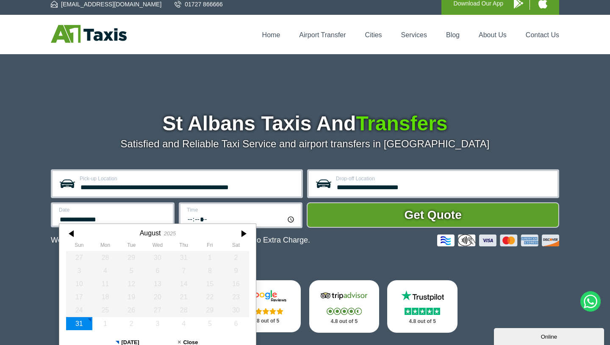 The image size is (610, 345). What do you see at coordinates (422, 306) in the screenshot?
I see `a: Trustpilot Stars 4.8 out of 5` at bounding box center [422, 306].